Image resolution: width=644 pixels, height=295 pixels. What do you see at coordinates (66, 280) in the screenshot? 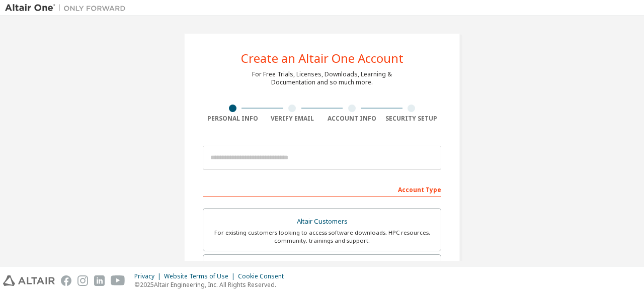
I see `img: facebook.svg` at bounding box center [66, 280].